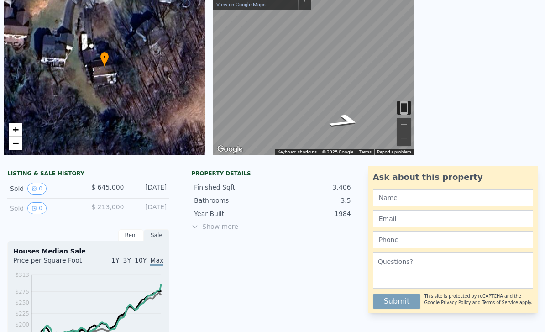 Image resolution: width=545 pixels, height=332 pixels. Describe the element at coordinates (115, 260) in the screenshot. I see `span: 1Y` at that location.